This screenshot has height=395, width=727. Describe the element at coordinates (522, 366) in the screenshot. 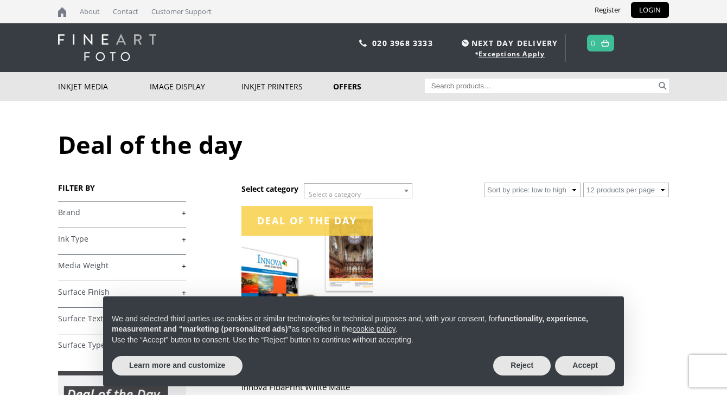

I see `button: Reject` at that location.